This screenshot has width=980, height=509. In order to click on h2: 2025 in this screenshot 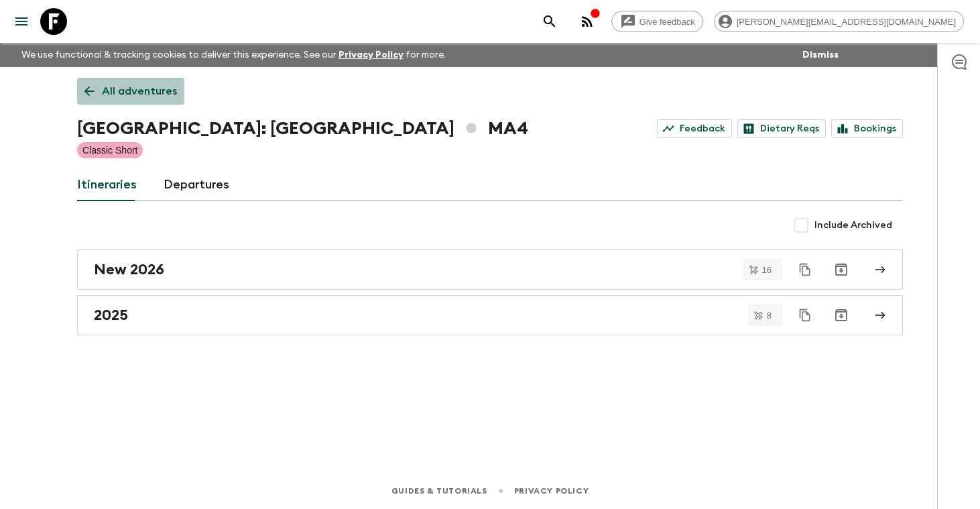, I will do `click(111, 315)`.